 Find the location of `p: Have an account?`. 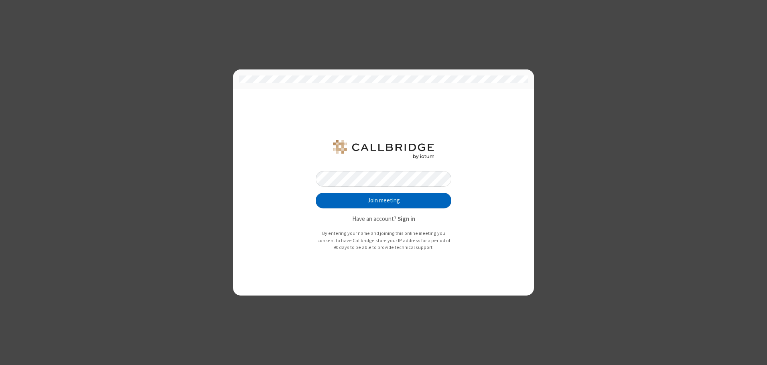

p: Have an account? is located at coordinates (384, 219).